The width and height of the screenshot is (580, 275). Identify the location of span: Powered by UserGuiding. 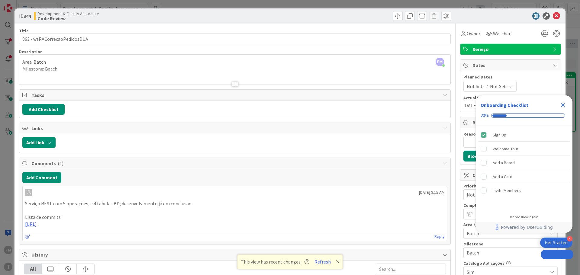
(527, 227).